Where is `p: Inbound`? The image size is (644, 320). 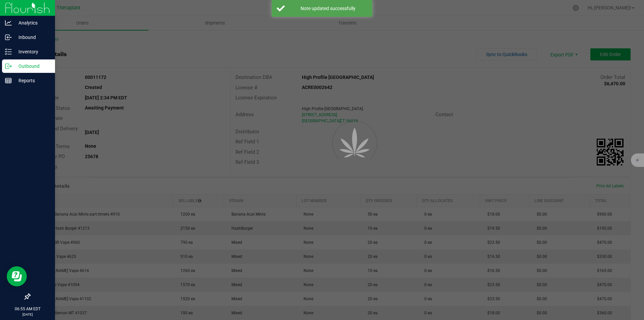
p: Inbound is located at coordinates (32, 37).